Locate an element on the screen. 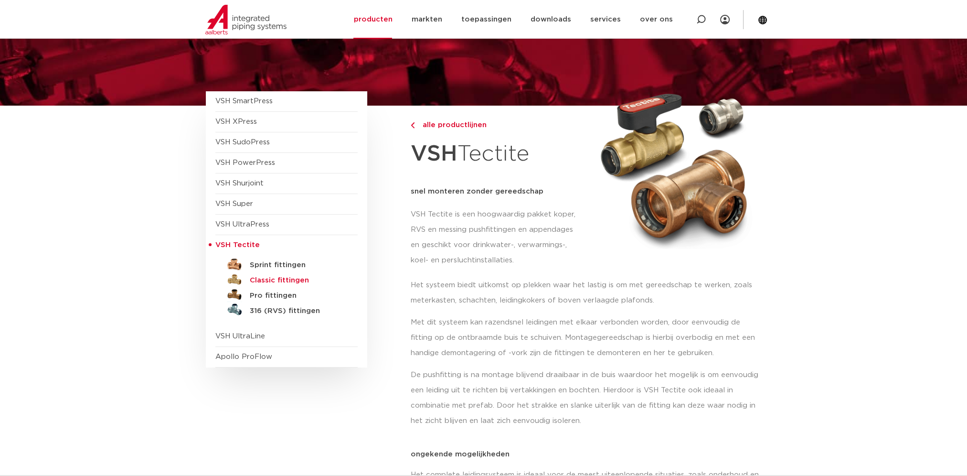 This screenshot has height=476, width=967. p: Met dit systeem kan razendsnel leidingen met elkaar verbonden worden, door eenvoudig de fitting o... is located at coordinates (586, 338).